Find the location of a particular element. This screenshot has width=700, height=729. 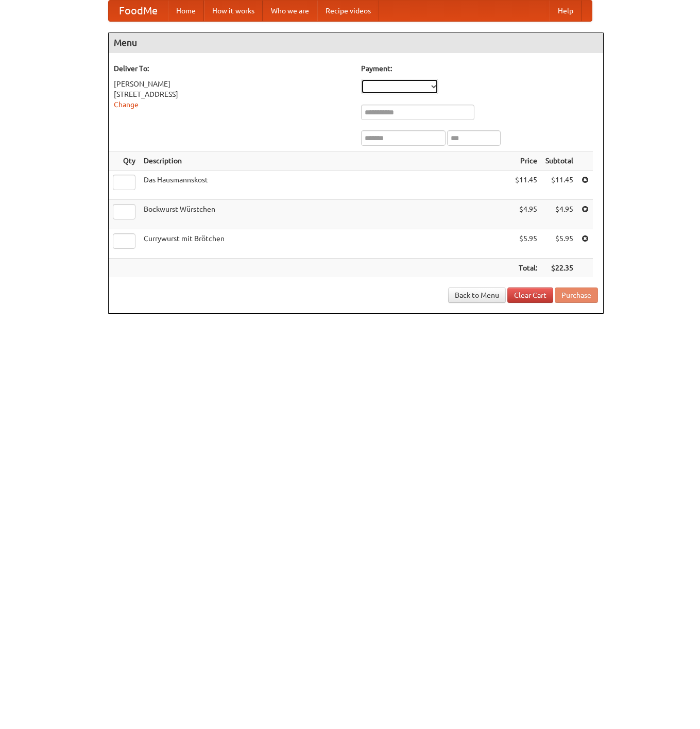

a: FoodMe is located at coordinates (138, 11).